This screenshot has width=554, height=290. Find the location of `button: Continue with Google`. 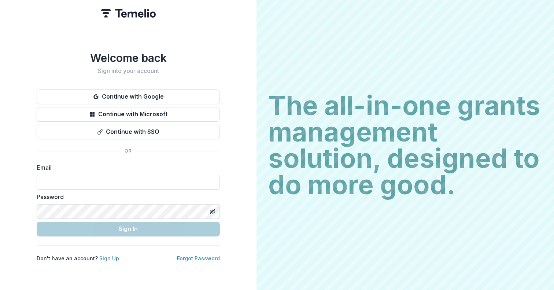

button: Continue with Google is located at coordinates (128, 97).